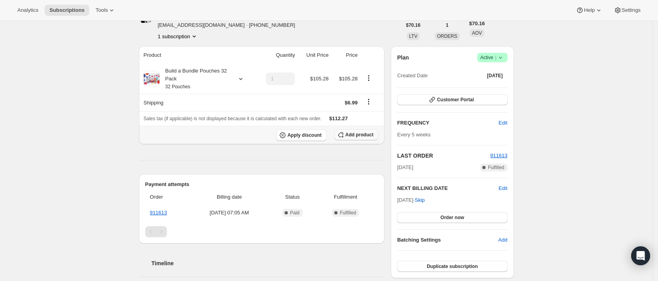 The height and width of the screenshot is (281, 658). Describe the element at coordinates (262, 232) in the screenshot. I see `nav: Pagination` at that location.